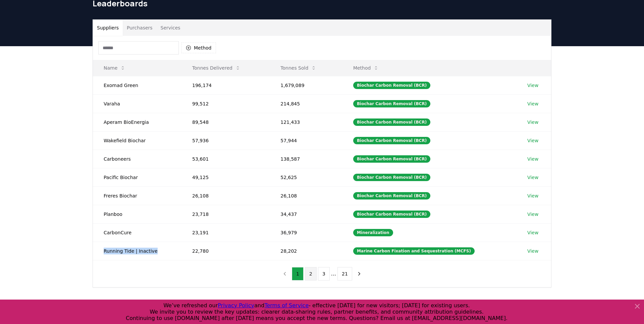  I want to click on td: 36,979, so click(306, 233).